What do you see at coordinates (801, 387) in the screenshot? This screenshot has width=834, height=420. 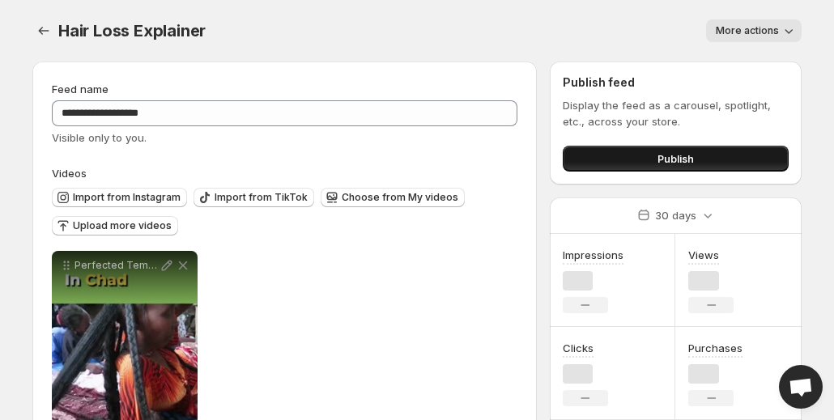 I see `a: Open chat` at bounding box center [801, 387].